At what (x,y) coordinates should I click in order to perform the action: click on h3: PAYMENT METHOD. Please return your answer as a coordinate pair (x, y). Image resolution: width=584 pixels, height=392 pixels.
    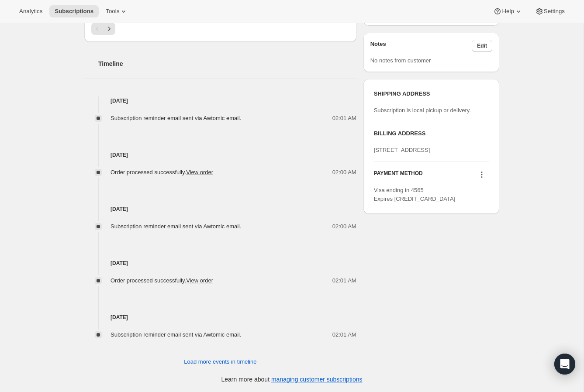
    Looking at the image, I should click on (399, 176).